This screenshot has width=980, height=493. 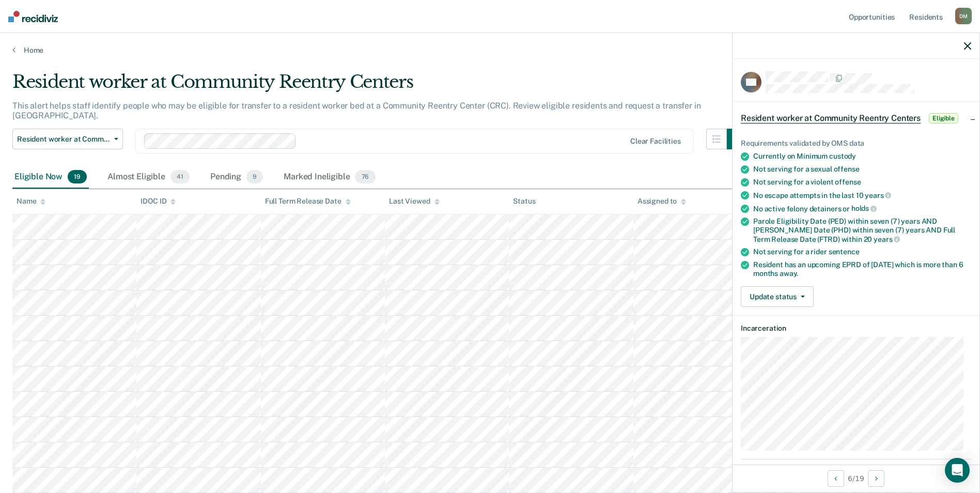 What do you see at coordinates (862, 182) in the screenshot?
I see `div: Not serving for a violent` at bounding box center [862, 182].